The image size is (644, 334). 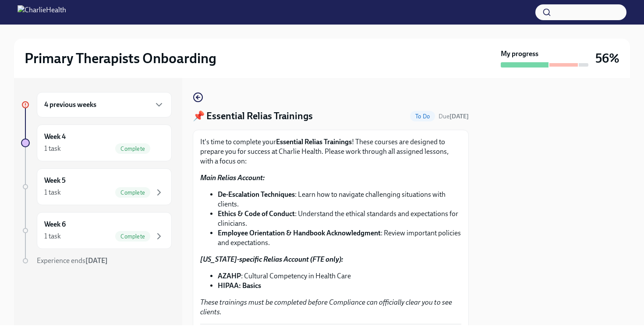 What do you see at coordinates (256, 194) in the screenshot?
I see `strong: De-Escalation Techniques` at bounding box center [256, 194].